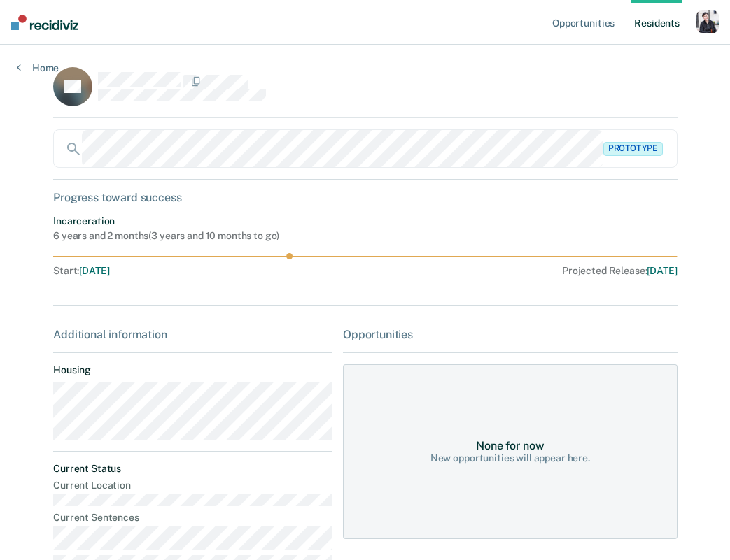 The height and width of the screenshot is (560, 730). I want to click on div: Start :, so click(193, 270).